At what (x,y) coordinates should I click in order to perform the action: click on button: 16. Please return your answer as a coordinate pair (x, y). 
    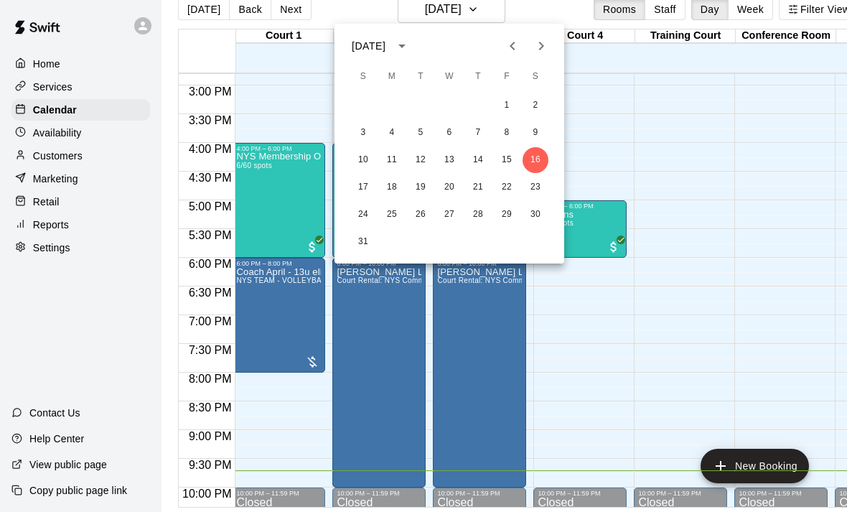
    Looking at the image, I should click on (535, 160).